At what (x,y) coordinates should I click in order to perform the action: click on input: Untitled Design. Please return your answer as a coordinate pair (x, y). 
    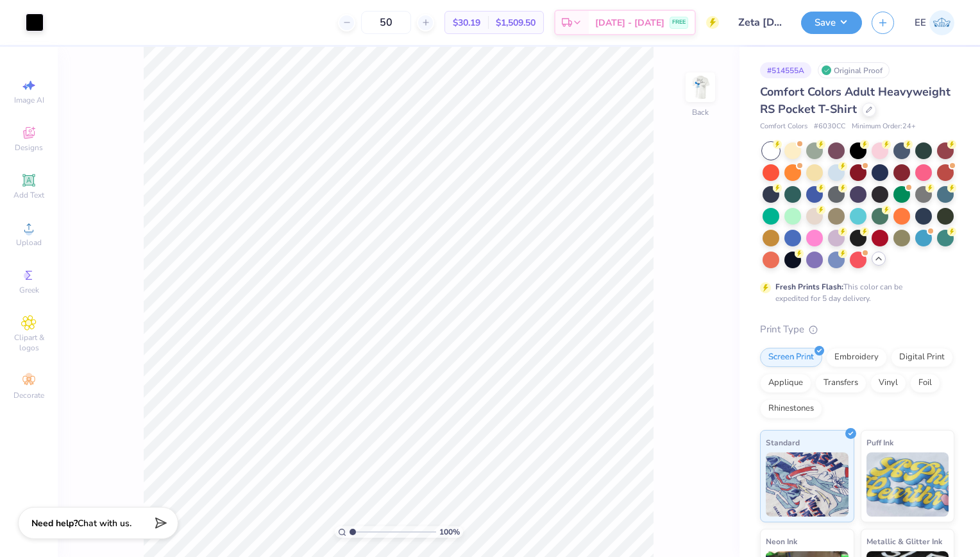
    Looking at the image, I should click on (760, 23).